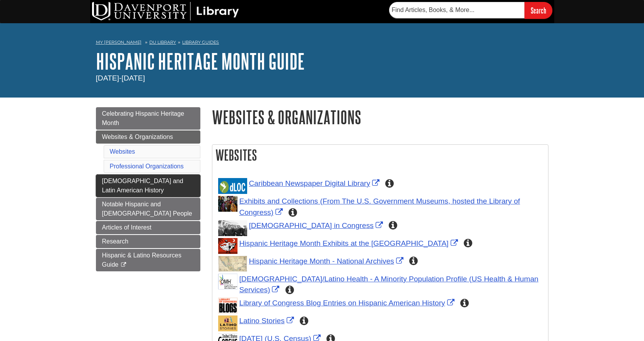  Describe the element at coordinates (166, 11) in the screenshot. I see `img: DU Library` at that location.